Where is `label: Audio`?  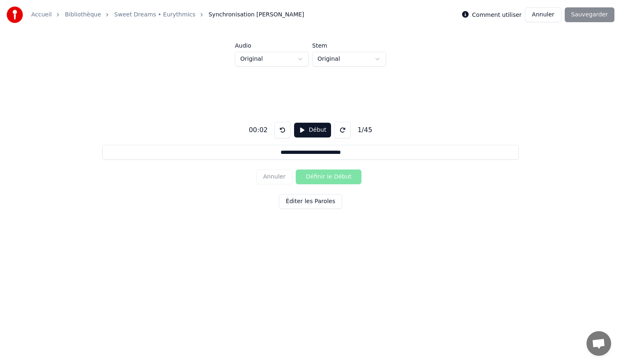 label: Audio is located at coordinates (272, 45).